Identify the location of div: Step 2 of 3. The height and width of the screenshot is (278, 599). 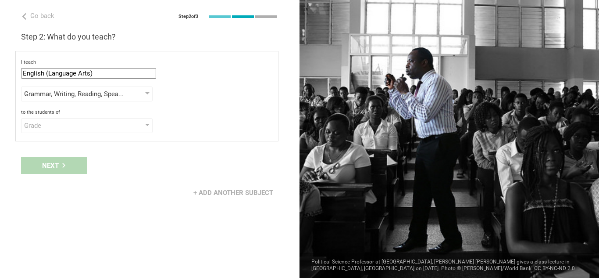
(188, 17).